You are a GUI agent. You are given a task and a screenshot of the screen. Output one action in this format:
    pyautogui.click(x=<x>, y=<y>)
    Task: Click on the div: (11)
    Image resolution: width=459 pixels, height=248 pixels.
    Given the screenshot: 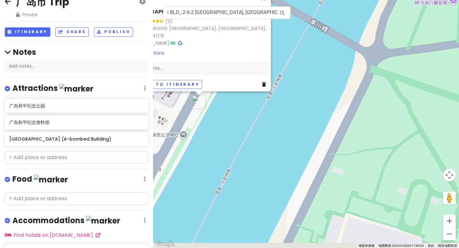 What is the action you would take?
    pyautogui.click(x=169, y=21)
    